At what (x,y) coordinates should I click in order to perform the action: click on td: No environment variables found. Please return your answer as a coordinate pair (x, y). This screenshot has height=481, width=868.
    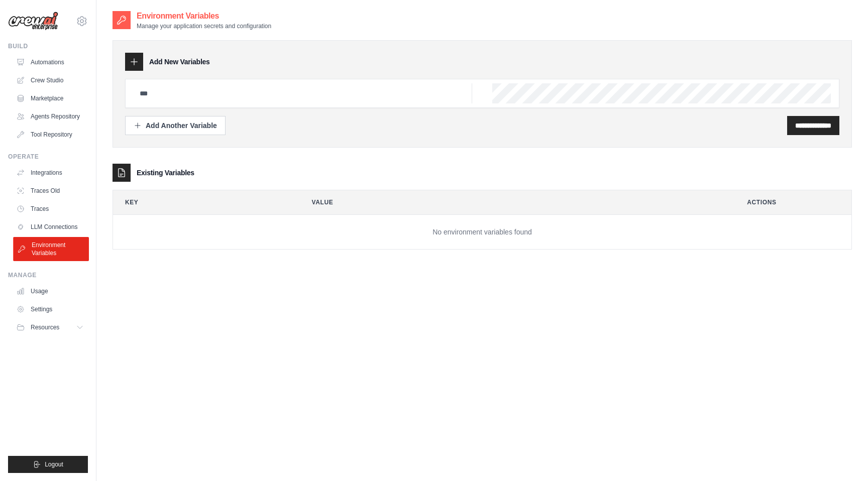
    Looking at the image, I should click on (482, 232).